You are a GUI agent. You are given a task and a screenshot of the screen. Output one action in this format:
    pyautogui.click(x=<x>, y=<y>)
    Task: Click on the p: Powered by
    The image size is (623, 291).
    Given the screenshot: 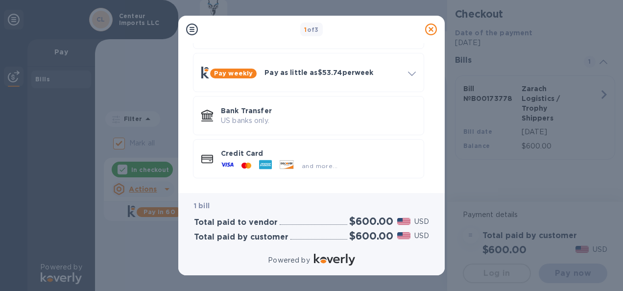 What is the action you would take?
    pyautogui.click(x=289, y=260)
    